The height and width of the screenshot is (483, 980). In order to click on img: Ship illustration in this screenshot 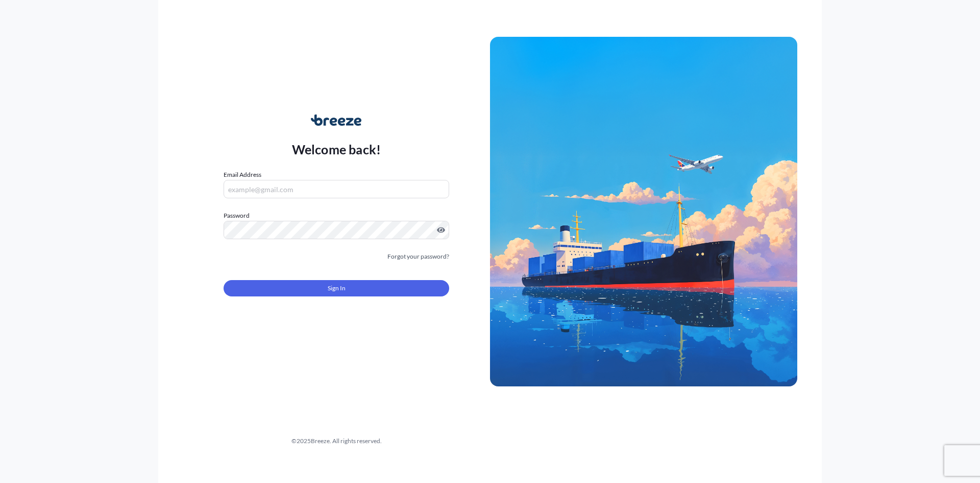, I will do `click(643, 211)`.